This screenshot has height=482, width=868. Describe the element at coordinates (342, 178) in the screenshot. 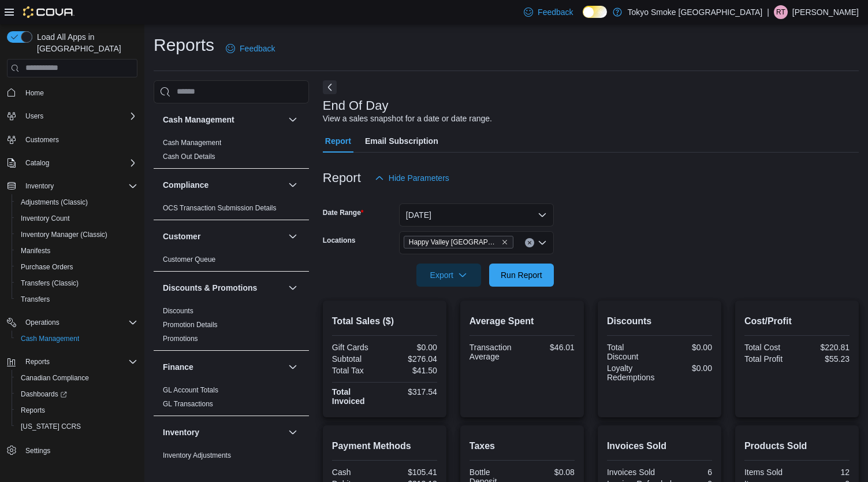

I see `h3: Report` at that location.